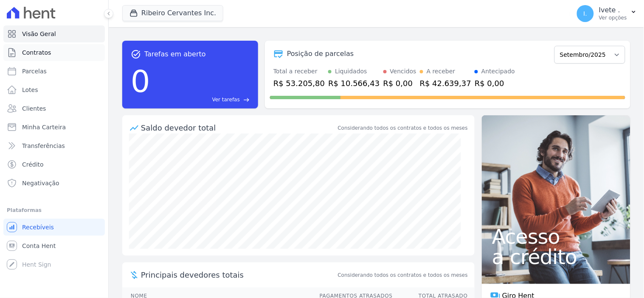 This screenshot has width=644, height=298. Describe the element at coordinates (41, 183) in the screenshot. I see `span: Negativação` at that location.